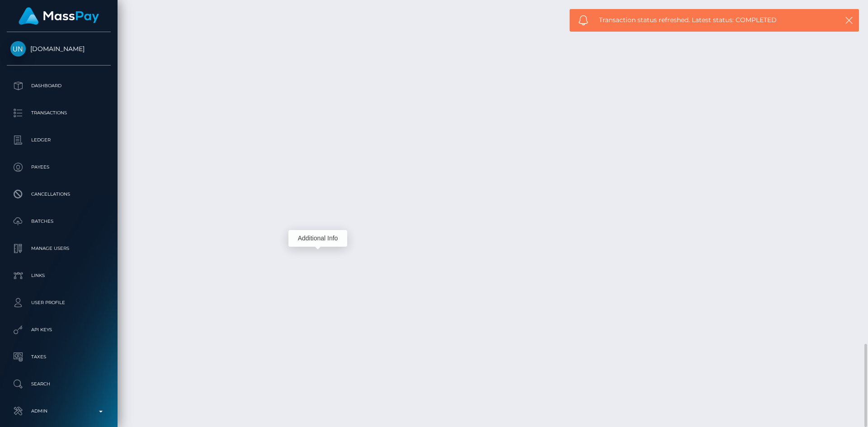  Describe the element at coordinates (58, 249) in the screenshot. I see `p: Manage Users` at that location.